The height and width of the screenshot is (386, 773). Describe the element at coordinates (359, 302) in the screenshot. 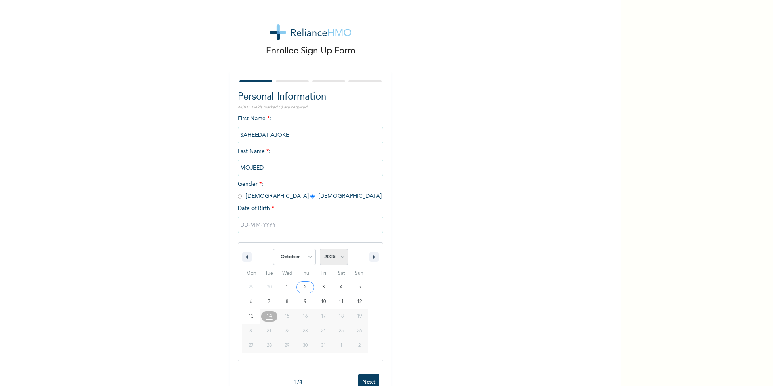

I see `span: 12` at that location.